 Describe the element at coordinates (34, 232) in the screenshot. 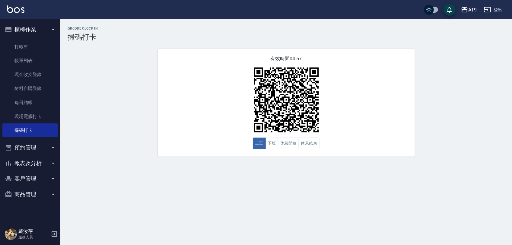

I see `h5: 戴汝蓓` at that location.